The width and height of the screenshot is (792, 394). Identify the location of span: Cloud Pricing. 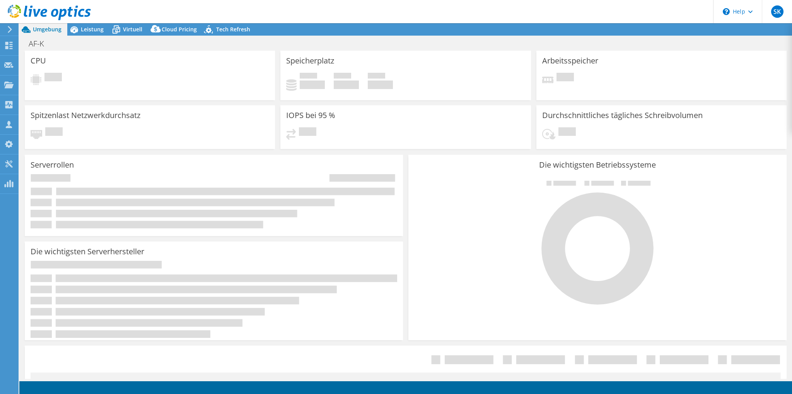
(179, 29).